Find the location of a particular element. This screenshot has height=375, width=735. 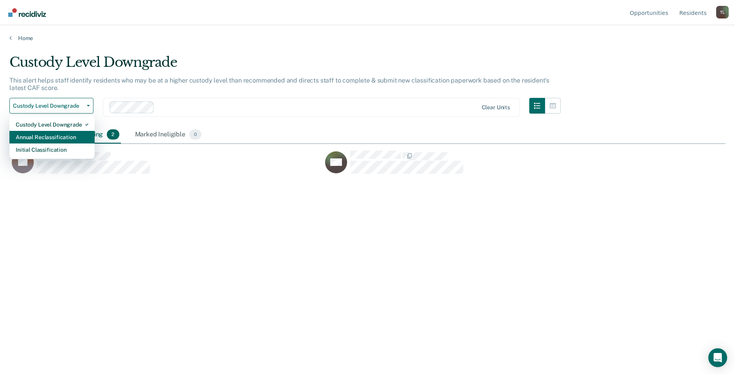

div: Annual Reclassification is located at coordinates (52, 137).